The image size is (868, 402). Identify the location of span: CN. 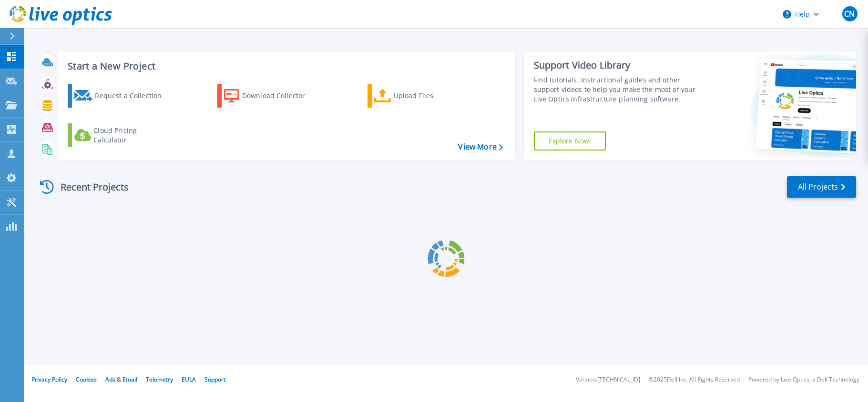
(850, 14).